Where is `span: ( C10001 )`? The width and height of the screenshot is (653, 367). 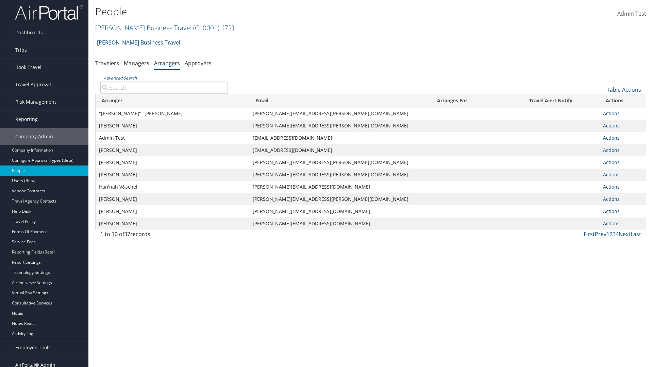 span: ( C10001 ) is located at coordinates (206, 28).